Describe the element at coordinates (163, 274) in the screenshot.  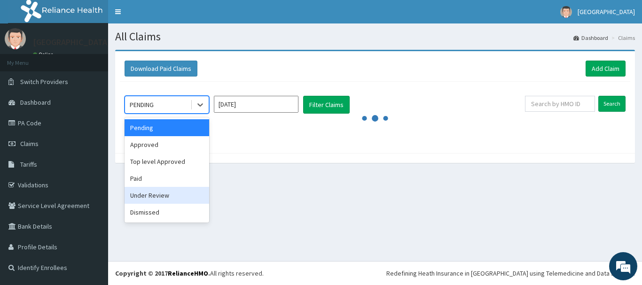
I see `strong: Copyright © 2017 .` at that location.